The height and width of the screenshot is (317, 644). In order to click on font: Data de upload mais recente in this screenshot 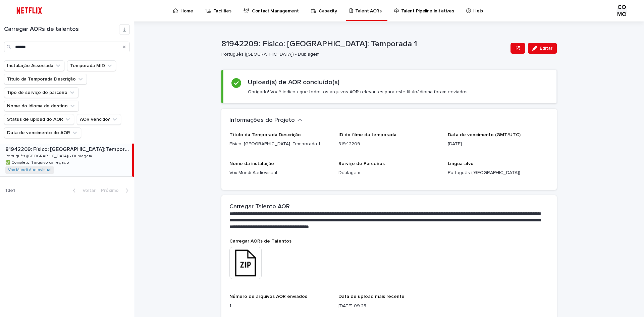, I will do `click(371, 296)`.